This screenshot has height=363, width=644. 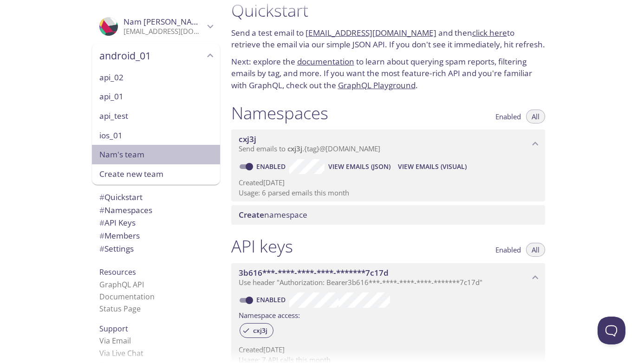 What do you see at coordinates (118, 272) in the screenshot?
I see `span: Resources` at bounding box center [118, 272].